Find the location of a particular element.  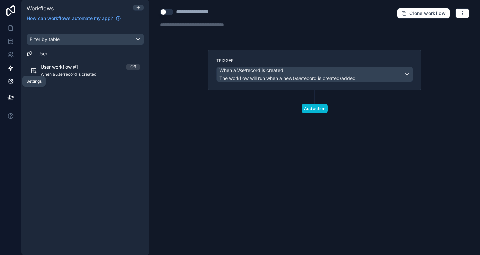

a: How can workflows automate my app? is located at coordinates (74, 18).